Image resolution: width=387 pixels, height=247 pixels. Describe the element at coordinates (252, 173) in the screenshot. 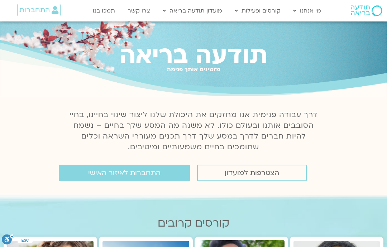

I see `span: הצטרפות למועדון` at that location.